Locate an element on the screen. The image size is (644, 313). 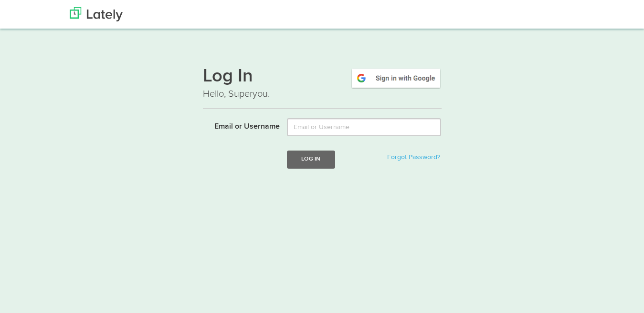
a: Forgot Password? is located at coordinates (413, 158).